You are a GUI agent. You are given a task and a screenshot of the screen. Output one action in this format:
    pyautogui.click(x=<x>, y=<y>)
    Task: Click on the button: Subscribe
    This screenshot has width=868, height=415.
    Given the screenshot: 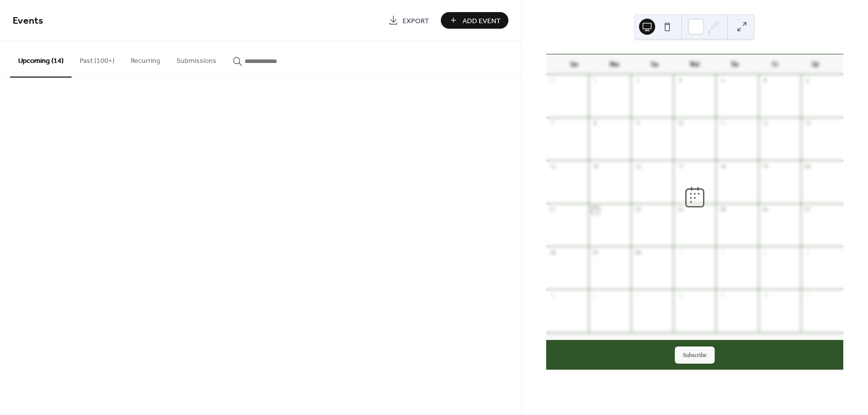 What is the action you would take?
    pyautogui.click(x=694, y=355)
    